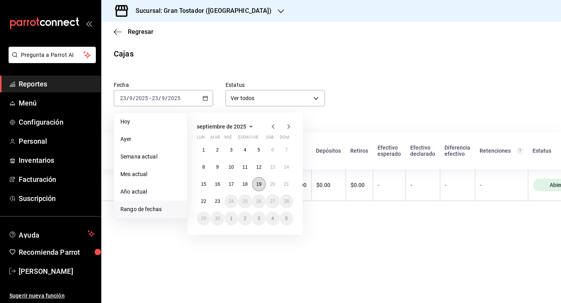  I want to click on button: 14 de septiembre de 2025, so click(286, 167).